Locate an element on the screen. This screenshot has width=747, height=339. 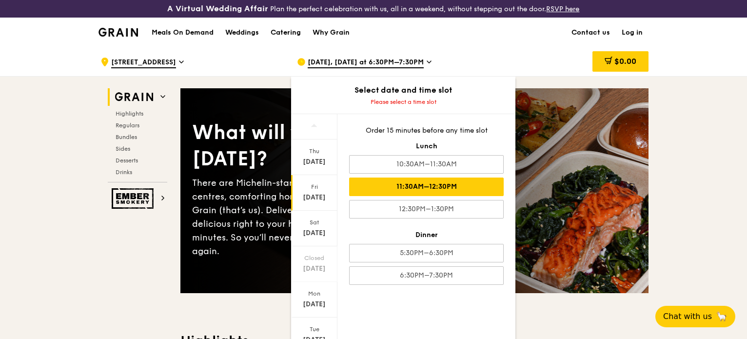
div: 5:30PM–6:30PM is located at coordinates (426, 253).